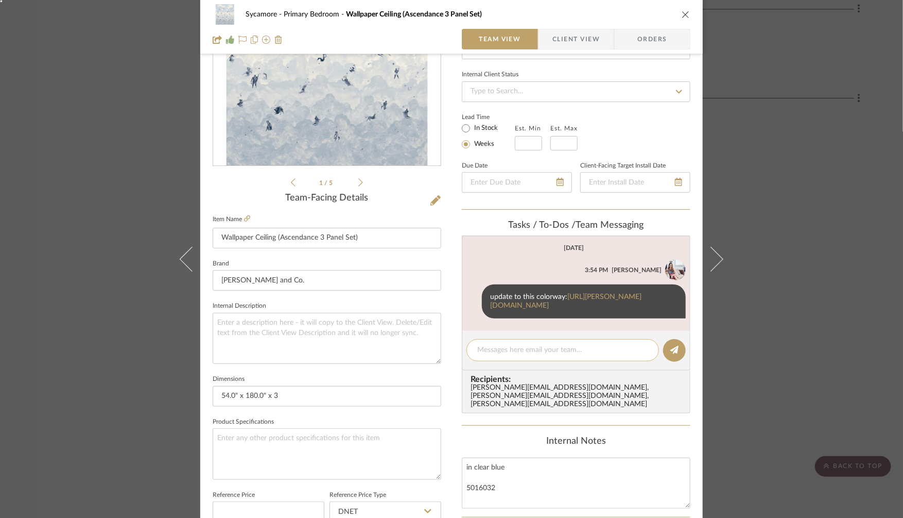 The width and height of the screenshot is (903, 518). I want to click on input: Enter the dimensions of this item, so click(327, 396).